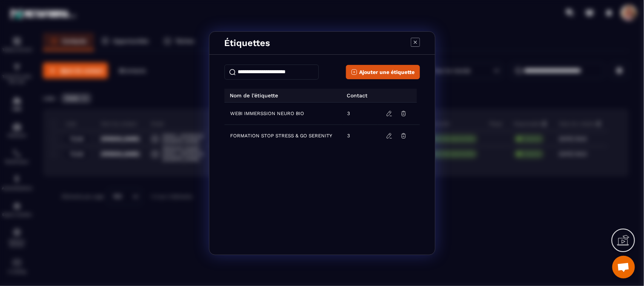  Describe the element at coordinates (387, 72) in the screenshot. I see `span: Ajouter une étiquette` at that location.